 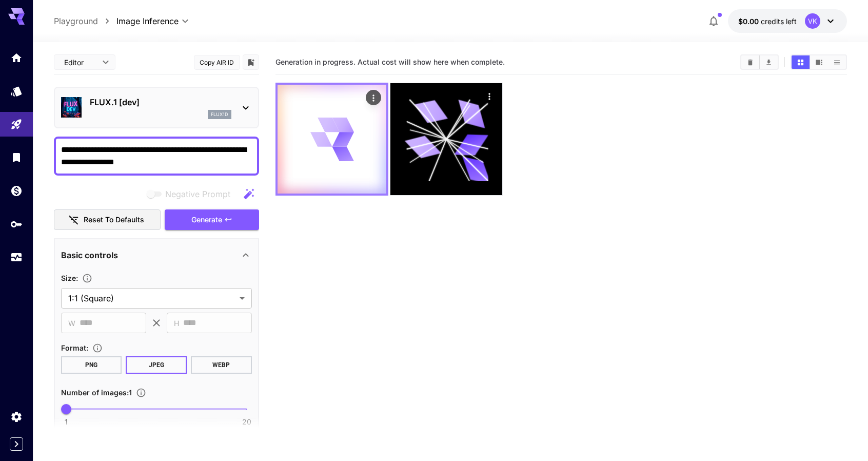 What do you see at coordinates (157, 255) in the screenshot?
I see `div: Basic controls` at bounding box center [157, 255].